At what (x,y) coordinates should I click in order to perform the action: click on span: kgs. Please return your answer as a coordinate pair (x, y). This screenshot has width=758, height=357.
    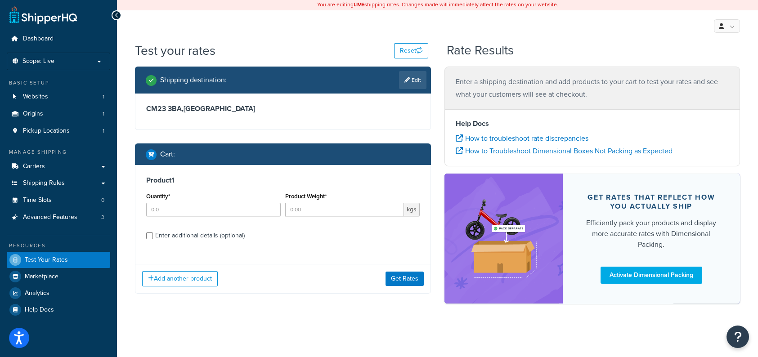
    Looking at the image, I should click on (412, 210).